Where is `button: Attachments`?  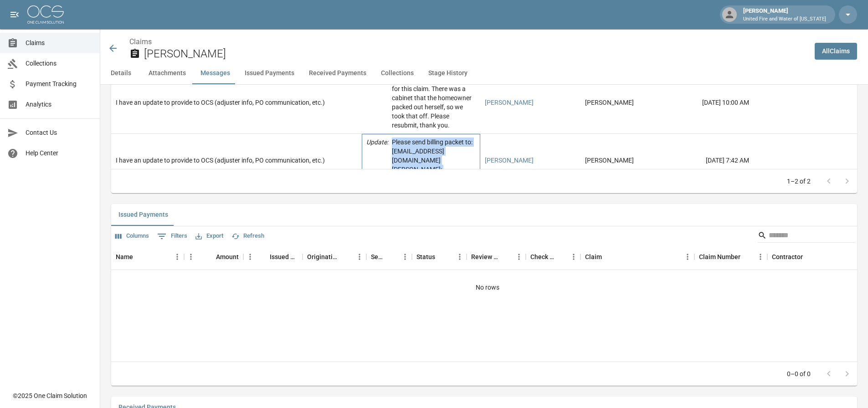
button: Attachments is located at coordinates (167, 73).